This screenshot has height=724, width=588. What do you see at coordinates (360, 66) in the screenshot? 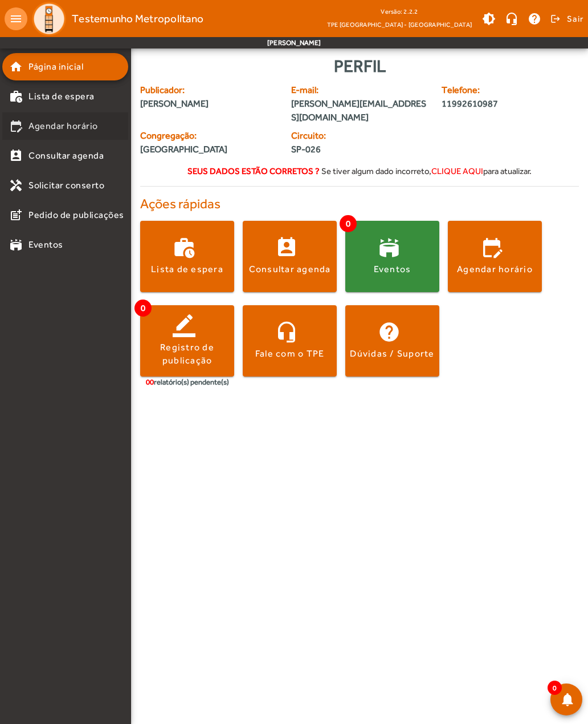
I see `div: Perfil` at bounding box center [360, 66].